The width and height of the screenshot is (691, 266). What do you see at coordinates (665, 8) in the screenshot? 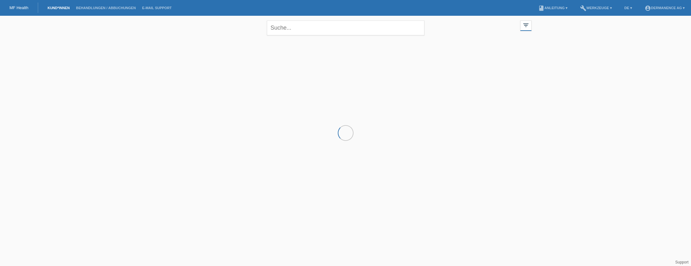
I see `a: account_circleDermanence AG ▾` at bounding box center [665, 8].